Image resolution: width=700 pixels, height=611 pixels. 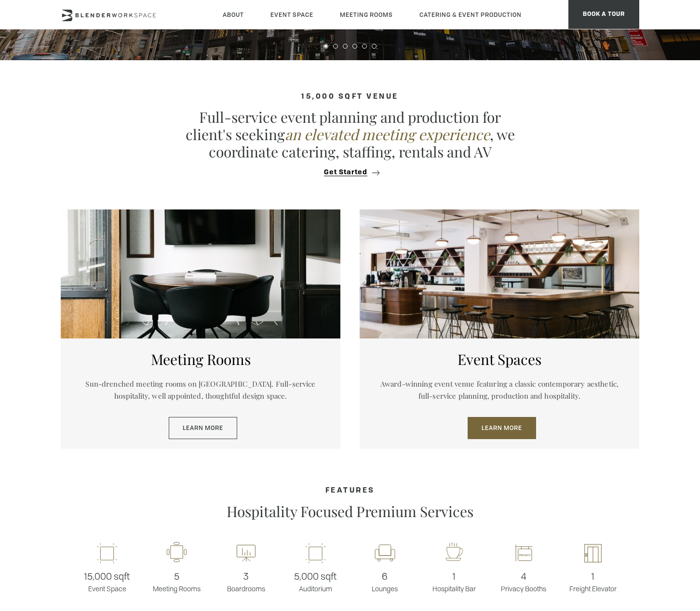 I want to click on p: Auditorium, so click(x=315, y=582).